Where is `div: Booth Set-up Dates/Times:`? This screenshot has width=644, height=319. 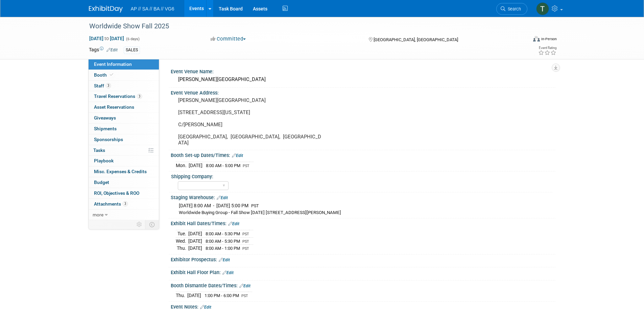
div: Booth Set-up Dates/Times: is located at coordinates (363, 154).